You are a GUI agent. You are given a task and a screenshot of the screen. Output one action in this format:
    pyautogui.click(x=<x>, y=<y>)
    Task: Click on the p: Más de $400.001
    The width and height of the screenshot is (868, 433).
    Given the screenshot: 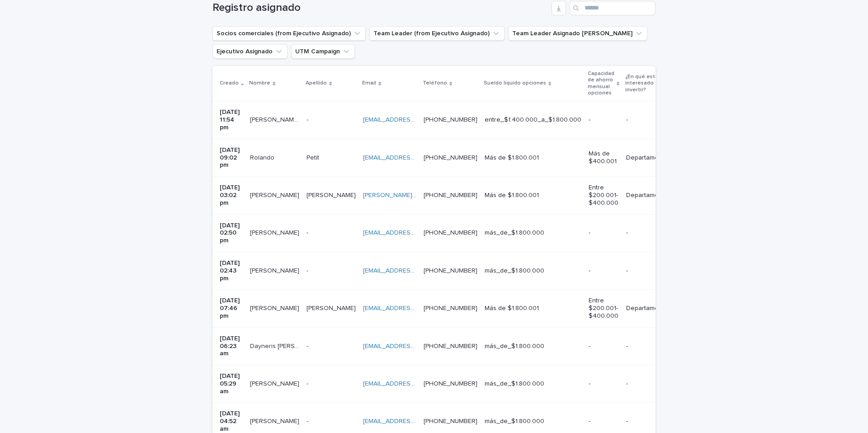 What is the action you would take?
    pyautogui.click(x=604, y=158)
    